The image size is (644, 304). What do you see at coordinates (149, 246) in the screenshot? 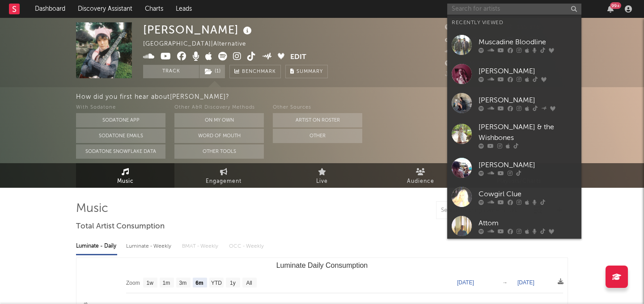
I see `div: Luminate - Weekly` at bounding box center [149, 246].